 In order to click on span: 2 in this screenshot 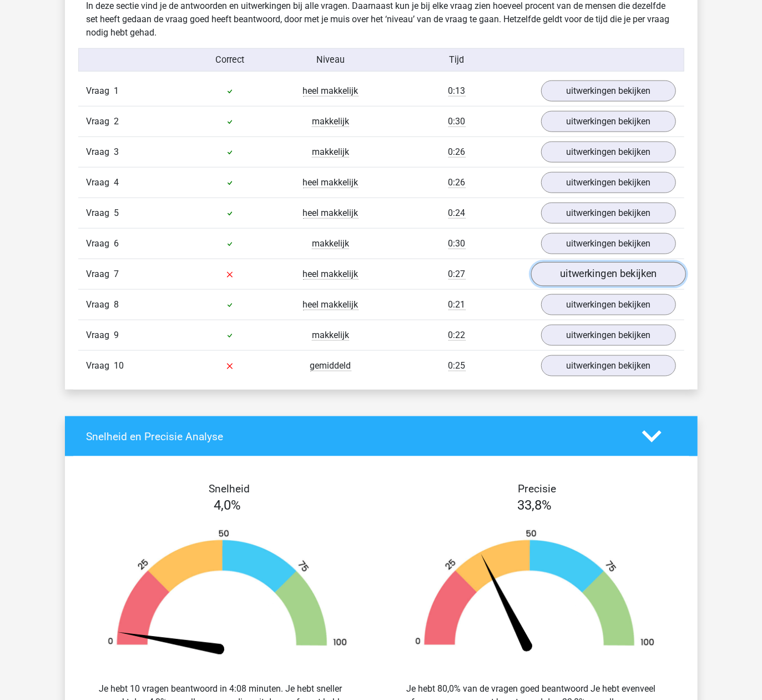, I will do `click(117, 122)`.